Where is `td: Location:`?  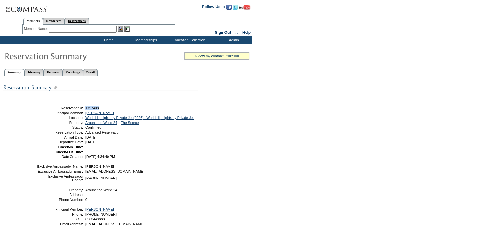 td: Location: is located at coordinates (60, 118).